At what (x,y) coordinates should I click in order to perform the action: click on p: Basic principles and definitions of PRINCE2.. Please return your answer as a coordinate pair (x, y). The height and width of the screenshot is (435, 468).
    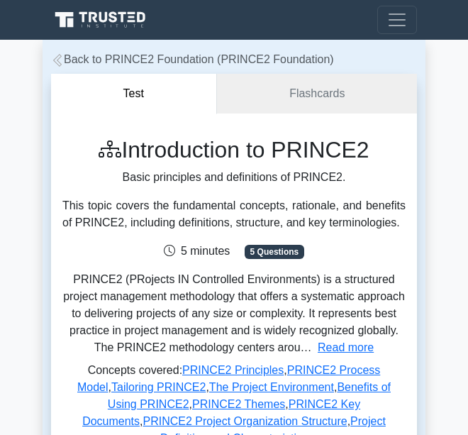
    Looking at the image, I should click on (234, 177).